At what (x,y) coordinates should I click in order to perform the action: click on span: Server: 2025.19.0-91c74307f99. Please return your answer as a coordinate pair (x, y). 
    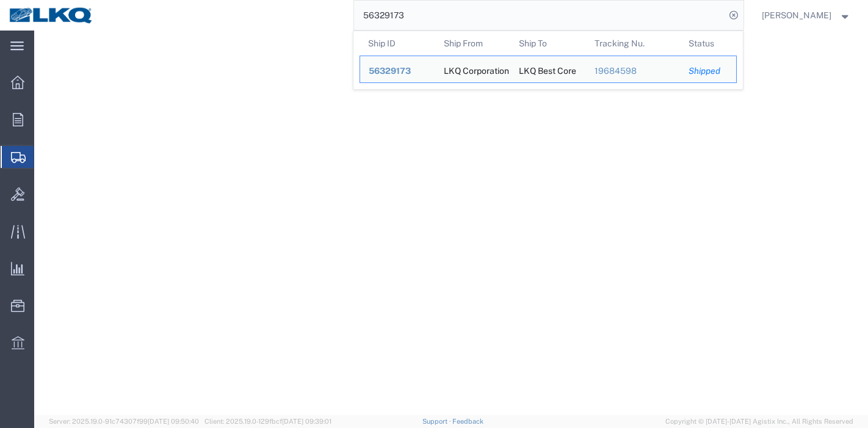
    Looking at the image, I should click on (124, 421).